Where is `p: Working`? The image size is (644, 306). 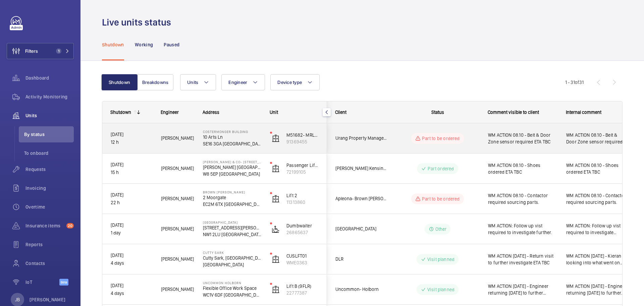 p: Working is located at coordinates (144, 45).